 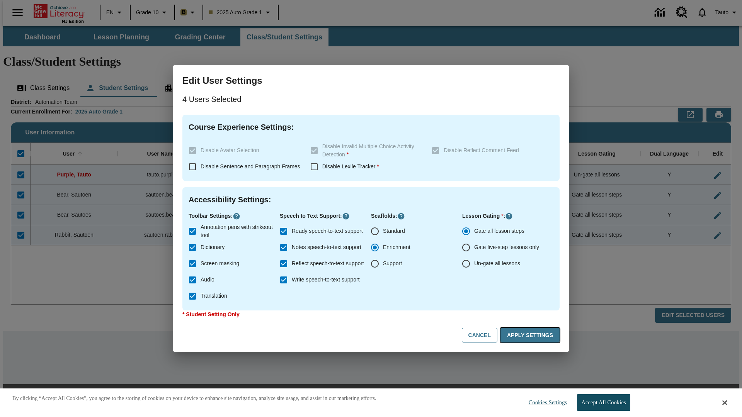 What do you see at coordinates (194, 399) in the screenshot?
I see `p: By clicking “Accept All Cookies”, you agree to the storing of cookies on your device to enhance s...` at bounding box center [194, 399].